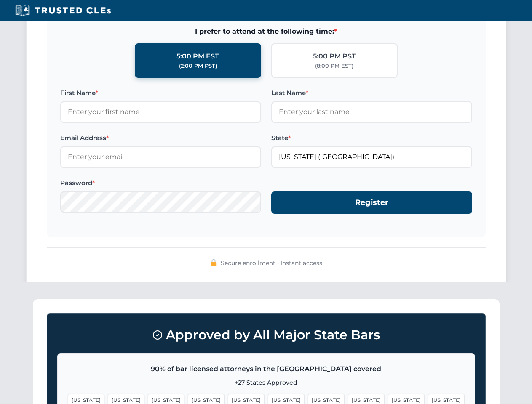 This screenshot has height=404, width=532. I want to click on div: 5:00 PM PST, so click(335, 56).